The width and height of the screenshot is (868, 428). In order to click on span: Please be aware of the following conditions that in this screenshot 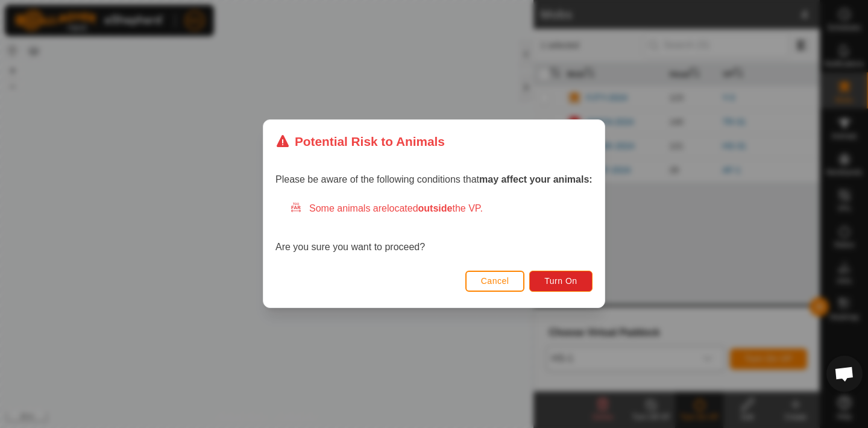, I will do `click(434, 179)`.